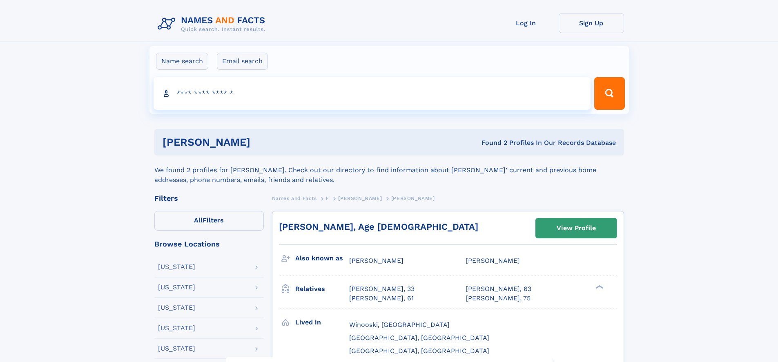 This screenshot has height=362, width=778. What do you see at coordinates (609, 93) in the screenshot?
I see `button: Search Button` at bounding box center [609, 93].